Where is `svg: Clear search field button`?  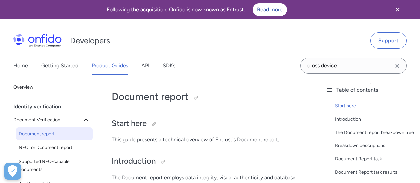
svg: Clear search field button is located at coordinates (398, 66).